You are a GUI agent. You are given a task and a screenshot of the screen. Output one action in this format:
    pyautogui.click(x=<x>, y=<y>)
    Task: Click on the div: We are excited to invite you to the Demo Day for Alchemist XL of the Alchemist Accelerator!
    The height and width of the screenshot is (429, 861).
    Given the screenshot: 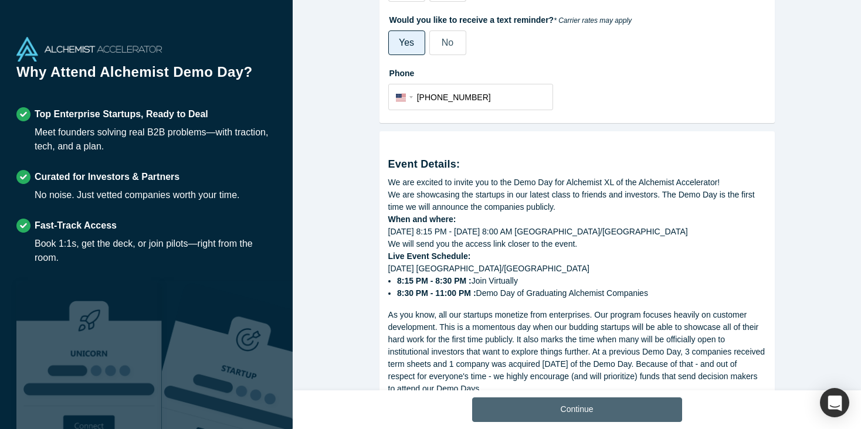 What is the action you would take?
    pyautogui.click(x=577, y=182)
    